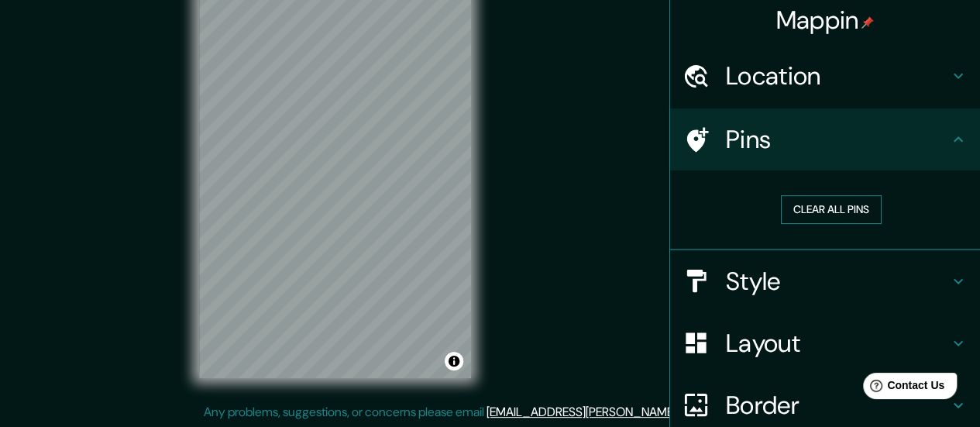 The image size is (980, 427). What do you see at coordinates (826, 20) in the screenshot?
I see `h4: Mappin` at bounding box center [826, 20].